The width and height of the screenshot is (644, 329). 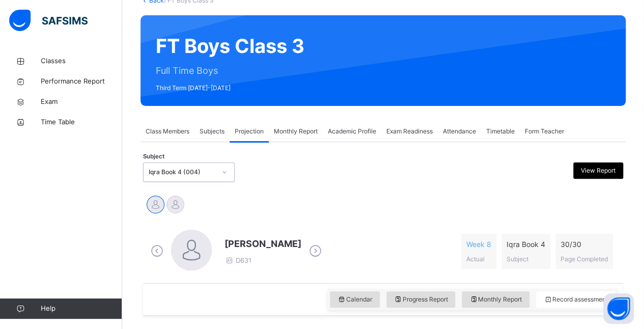 I want to click on span: Classes, so click(x=81, y=61).